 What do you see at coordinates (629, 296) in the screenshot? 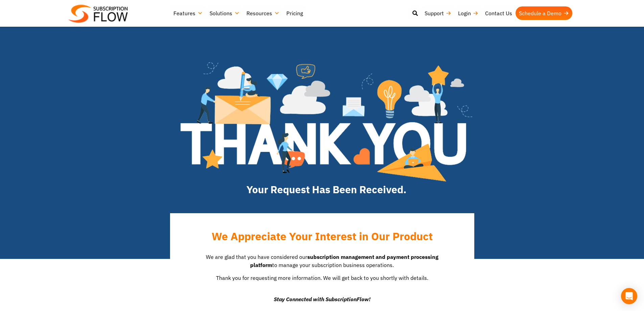
I see `div: Open Intercom Messenger` at bounding box center [629, 296].